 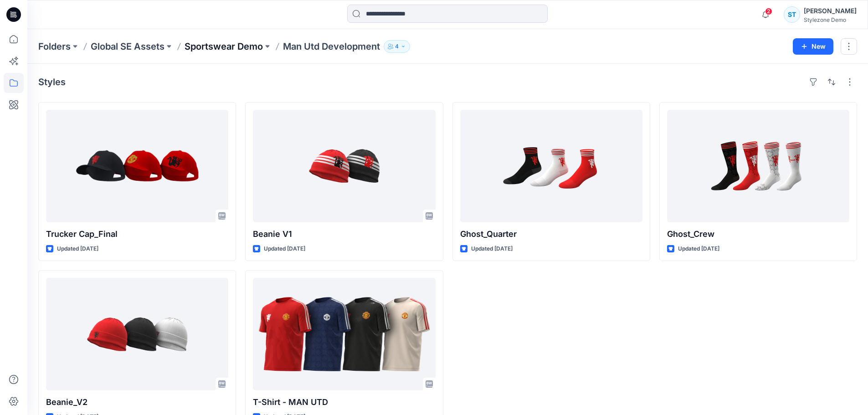 What do you see at coordinates (792, 14) in the screenshot?
I see `div: ST` at bounding box center [792, 14].